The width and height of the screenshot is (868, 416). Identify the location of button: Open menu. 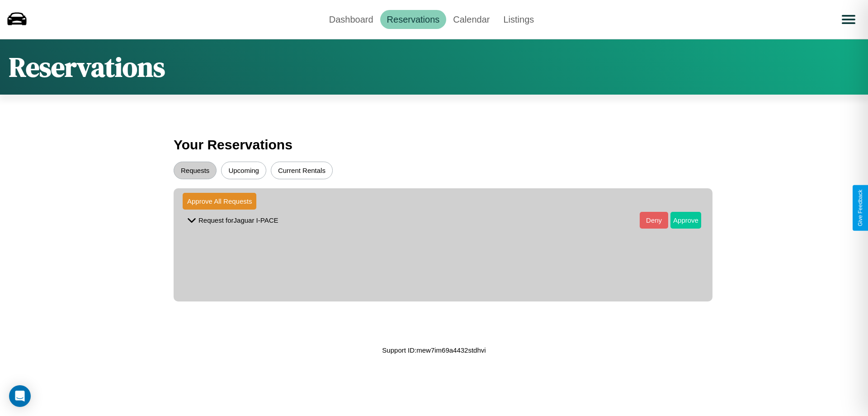
(849, 19).